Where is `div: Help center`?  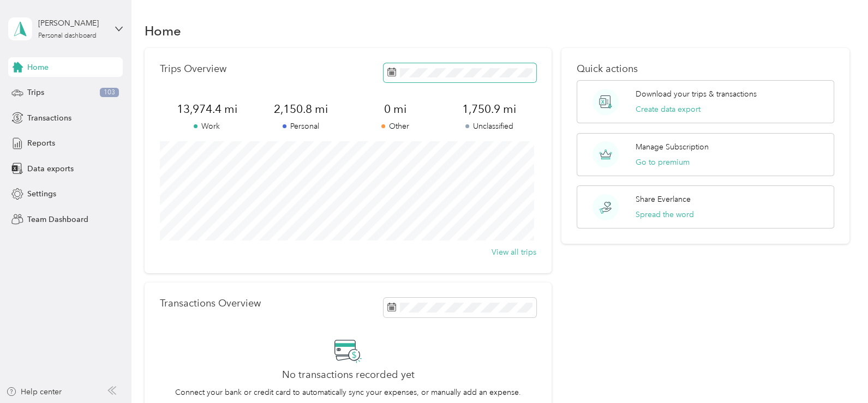
div: Help center is located at coordinates (34, 392).